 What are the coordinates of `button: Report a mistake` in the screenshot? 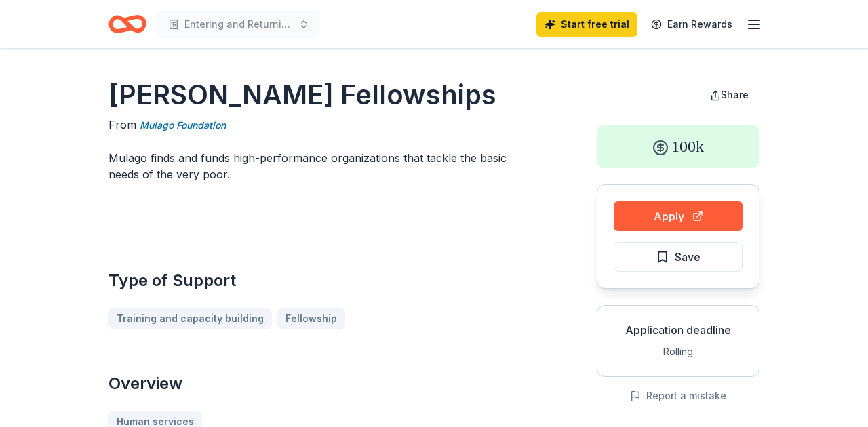 It's located at (679, 396).